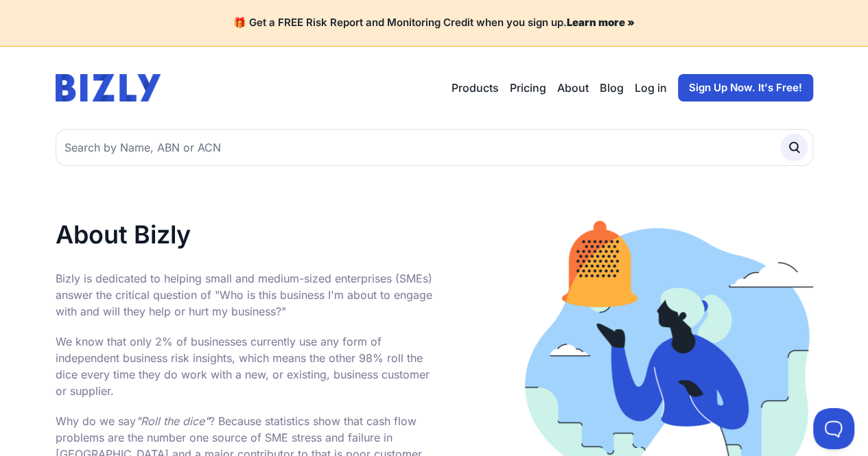  I want to click on strong: Learn more », so click(600, 22).